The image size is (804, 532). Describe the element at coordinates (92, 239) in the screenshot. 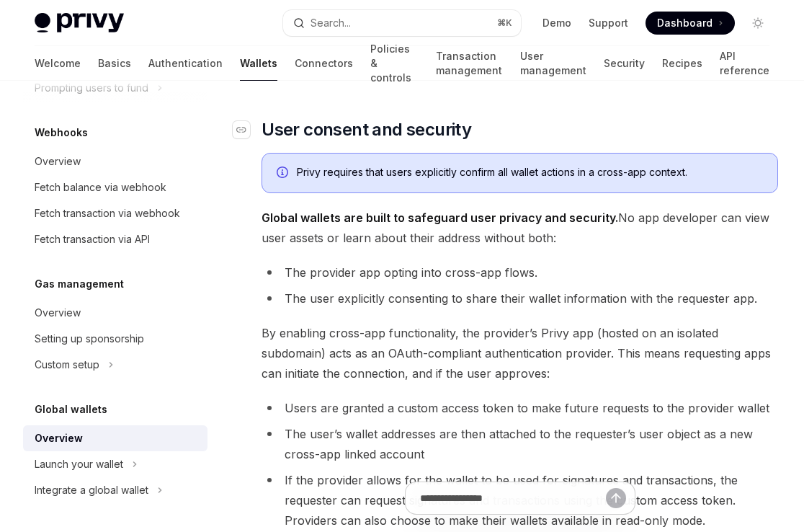

I see `div: Fetch transaction via API` at that location.